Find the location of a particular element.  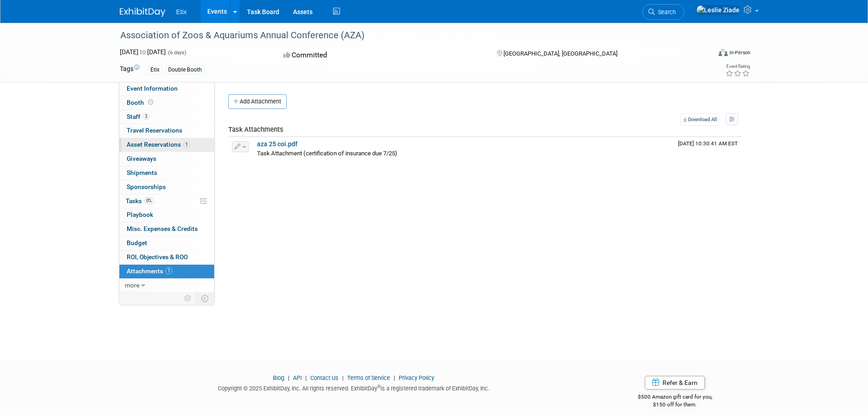

span: Attachments is located at coordinates (149, 271).